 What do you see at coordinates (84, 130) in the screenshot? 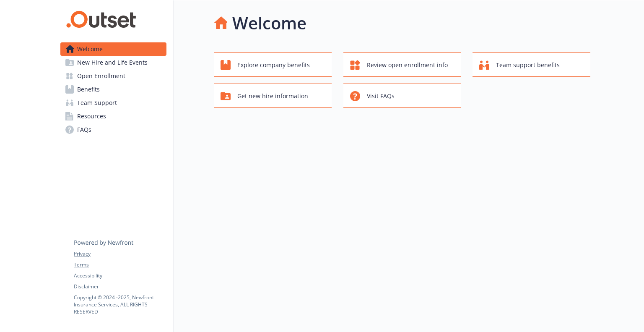
I see `span: FAQs` at bounding box center [84, 130].